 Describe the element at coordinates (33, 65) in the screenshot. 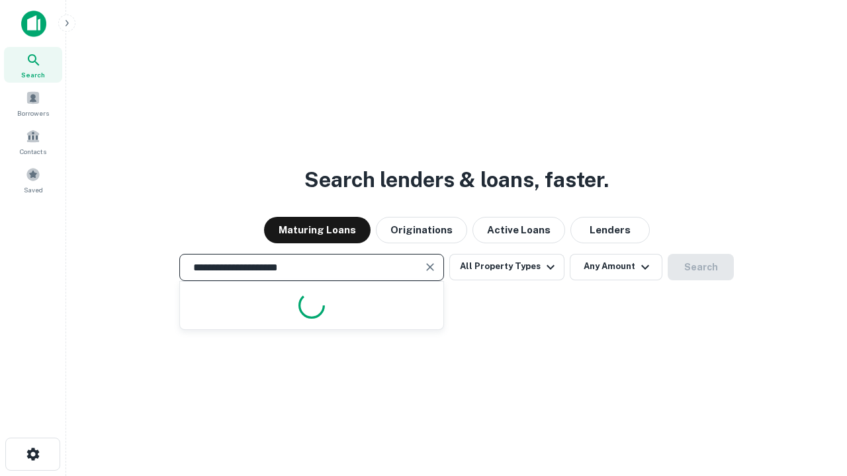

I see `a: Search` at that location.